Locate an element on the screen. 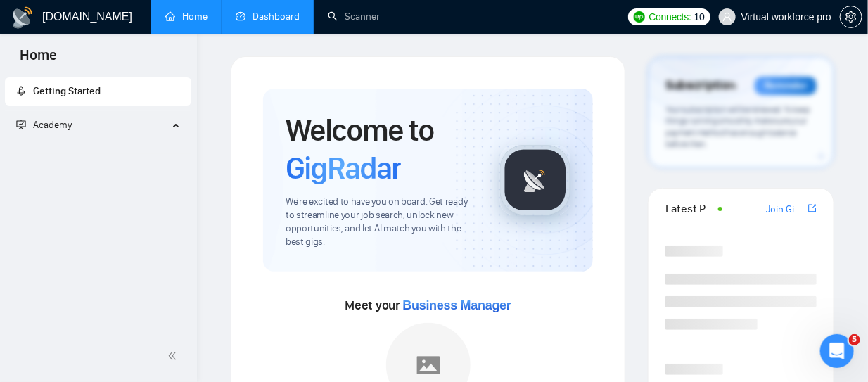 The image size is (868, 382). span: setting is located at coordinates (851, 17).